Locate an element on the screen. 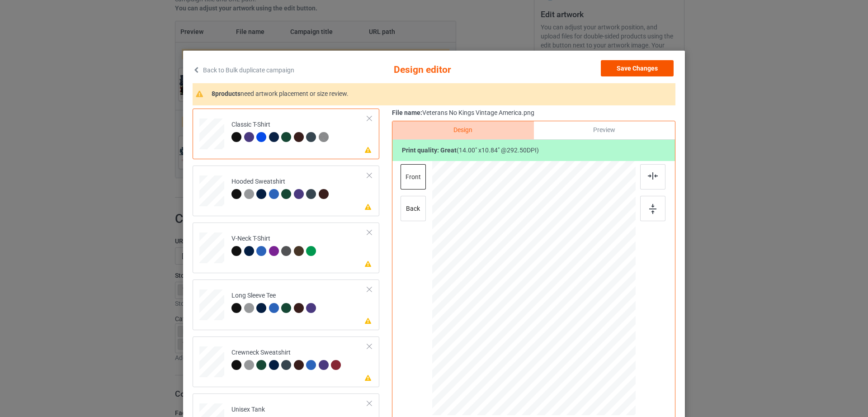  div: front is located at coordinates (413, 177).